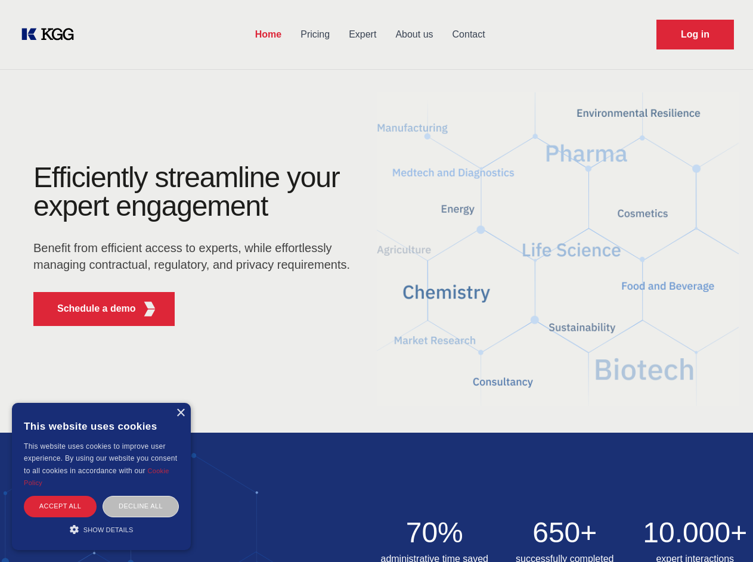  What do you see at coordinates (51, 35) in the screenshot?
I see `a: KOL Knowledge Platform: Talk to Key External Experts (KEE)` at bounding box center [51, 35].